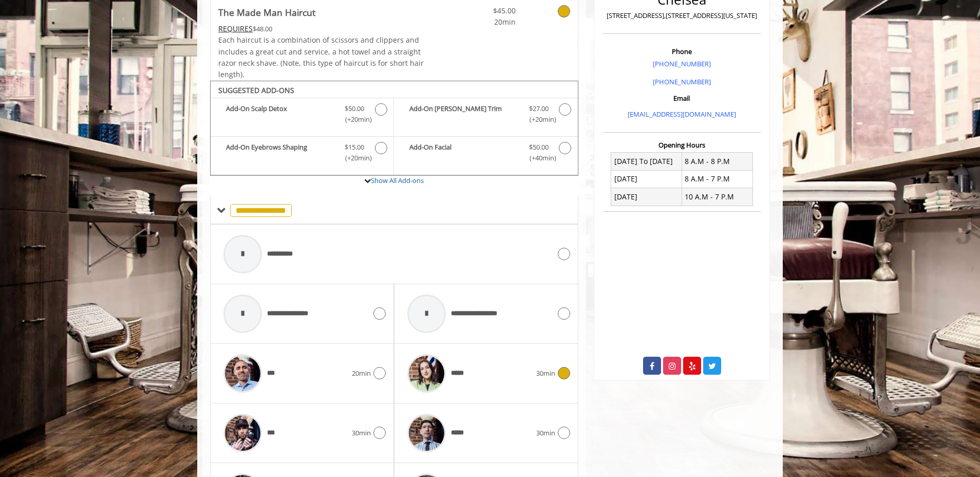  Describe the element at coordinates (486, 153) in the screenshot. I see `label: Add-On Facial` at that location.